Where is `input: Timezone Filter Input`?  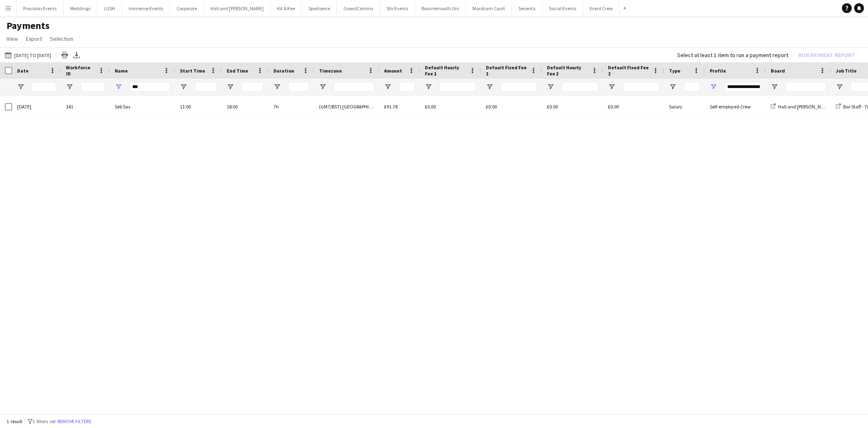 input: Timezone Filter Input is located at coordinates (354, 86).